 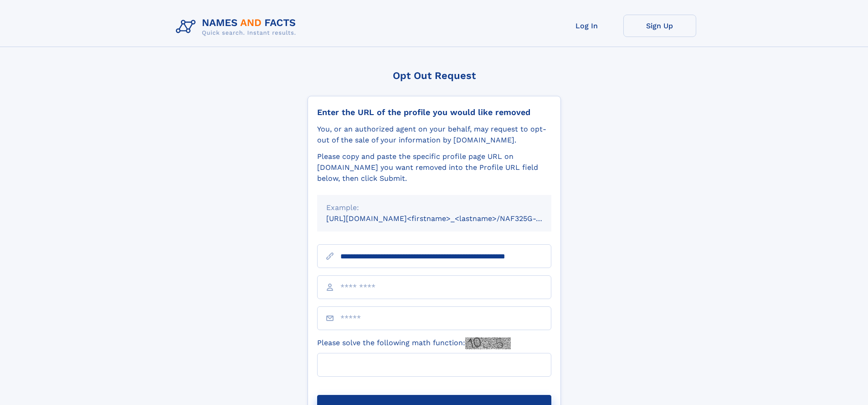 What do you see at coordinates (238, 27) in the screenshot?
I see `img: Logo Names and Facts` at bounding box center [238, 27].